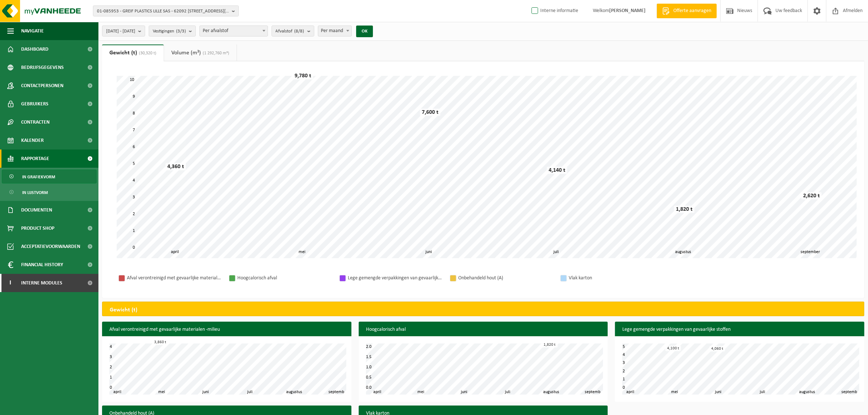 Image resolution: width=868 pixels, height=415 pixels. I want to click on span: In grafiekvorm, so click(39, 177).